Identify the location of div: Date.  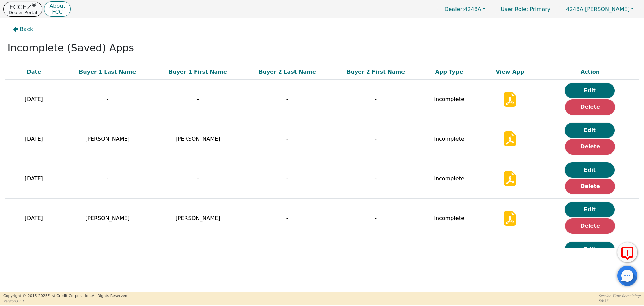
(34, 72).